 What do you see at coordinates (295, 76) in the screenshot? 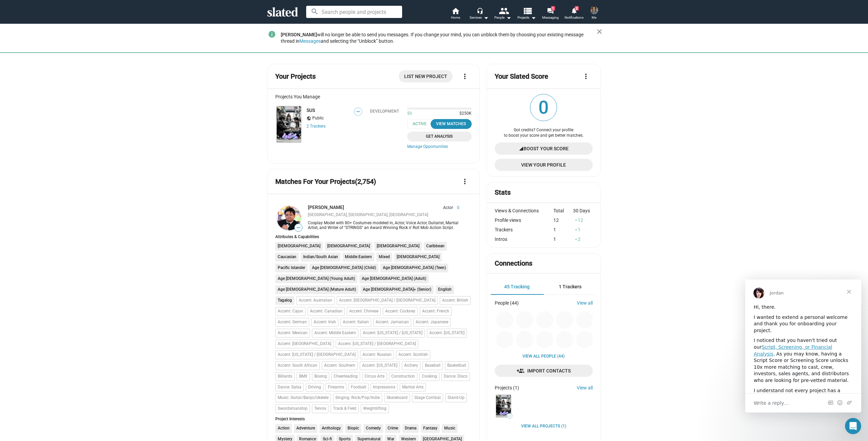
I see `mat-card-title: Your Projects` at bounding box center [295, 76].